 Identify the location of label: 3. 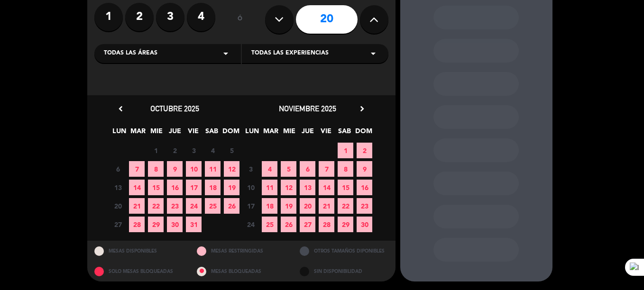
(170, 17).